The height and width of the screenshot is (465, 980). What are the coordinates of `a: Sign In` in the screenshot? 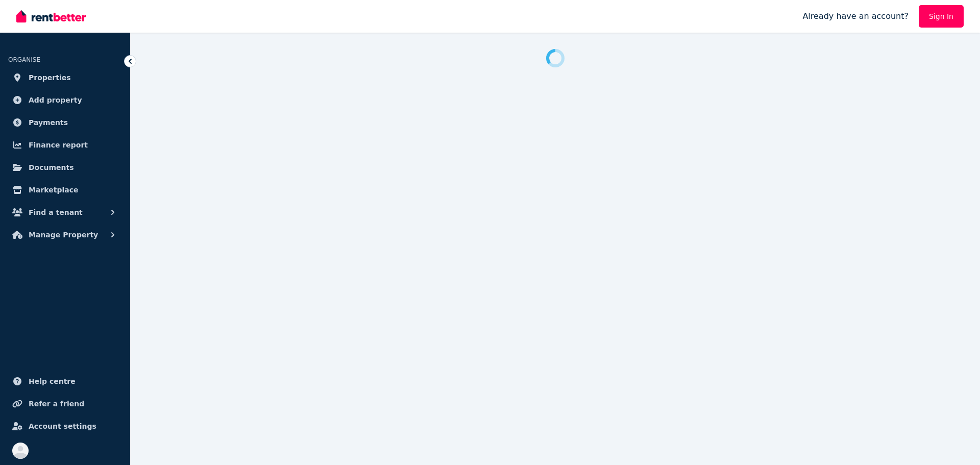 It's located at (941, 16).